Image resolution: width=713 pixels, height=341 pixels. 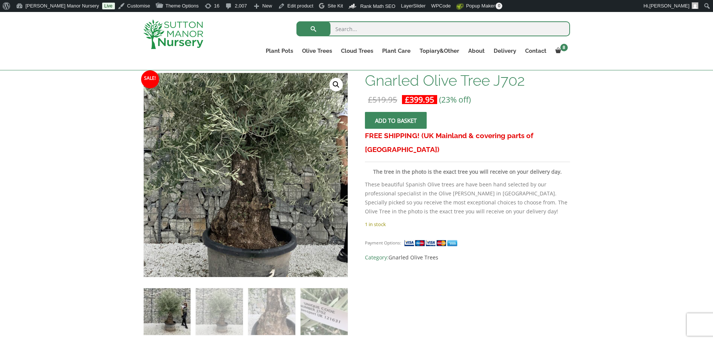 I want to click on img: Gnarled Olive Tree J702 - Image 4, so click(x=324, y=311).